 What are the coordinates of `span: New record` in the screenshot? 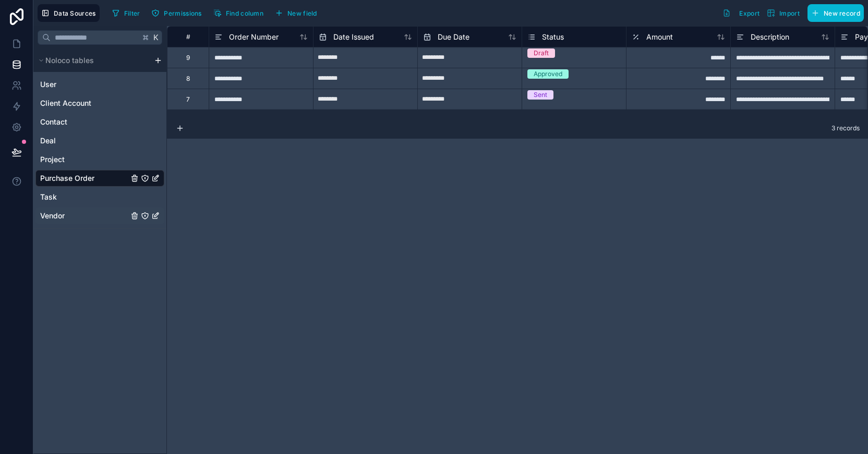 It's located at (842, 13).